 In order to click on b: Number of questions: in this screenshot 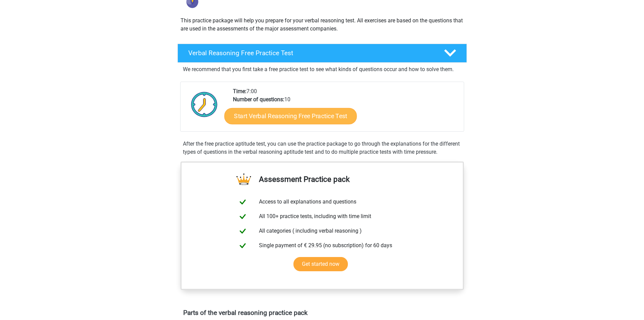, I will do `click(259, 99)`.